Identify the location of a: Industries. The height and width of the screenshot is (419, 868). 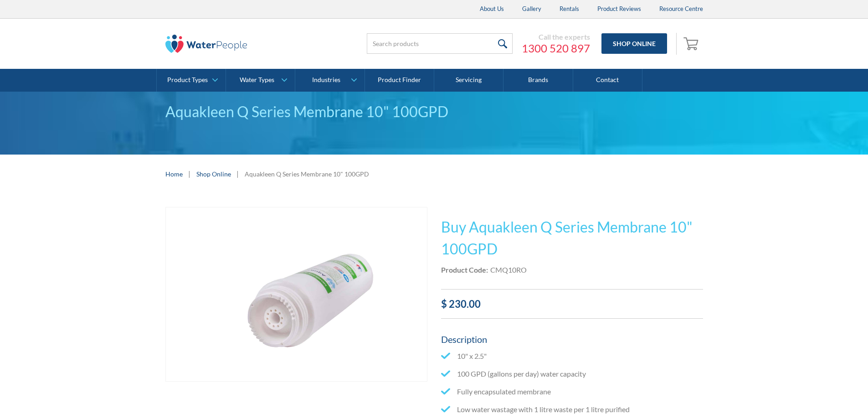
(329, 80).